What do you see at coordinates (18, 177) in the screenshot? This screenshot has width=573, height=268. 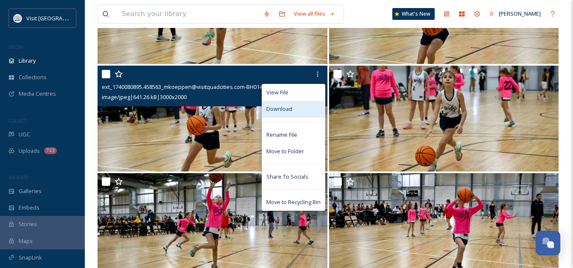 I see `span: WIDGETS` at bounding box center [18, 177].